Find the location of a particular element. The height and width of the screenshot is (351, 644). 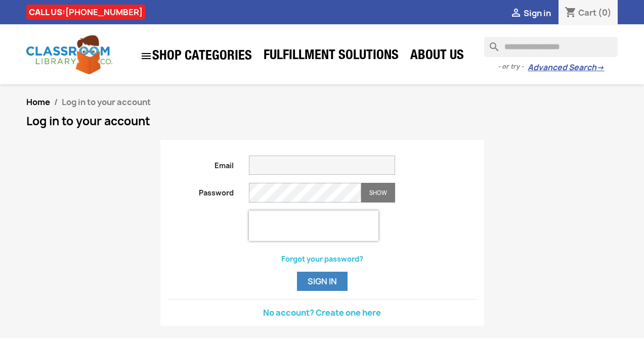

a: Forgot your password? is located at coordinates (322, 259).